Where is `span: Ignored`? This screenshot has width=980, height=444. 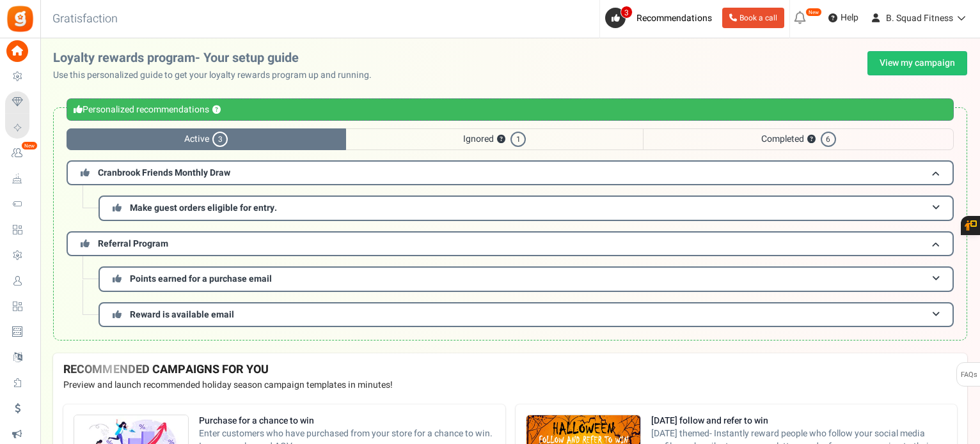
span: Ignored is located at coordinates (494, 140).